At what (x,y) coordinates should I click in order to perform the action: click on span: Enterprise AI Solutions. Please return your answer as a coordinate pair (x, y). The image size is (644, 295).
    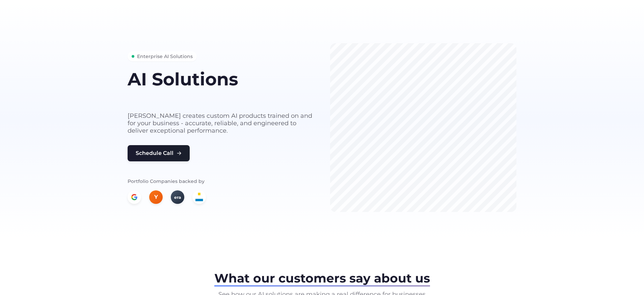
    Looking at the image, I should click on (165, 56).